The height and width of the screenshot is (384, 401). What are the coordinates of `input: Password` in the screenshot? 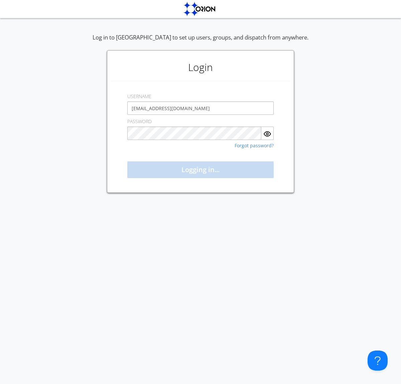 It's located at (194, 133).